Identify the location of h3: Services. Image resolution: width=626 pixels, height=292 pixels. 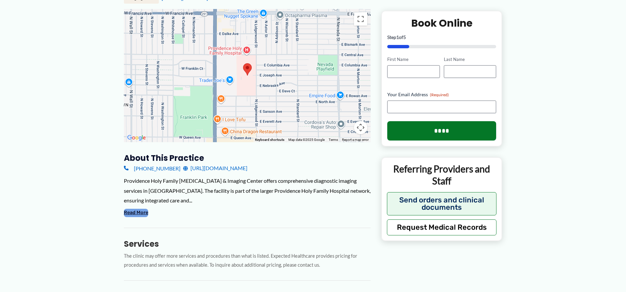
(247, 244).